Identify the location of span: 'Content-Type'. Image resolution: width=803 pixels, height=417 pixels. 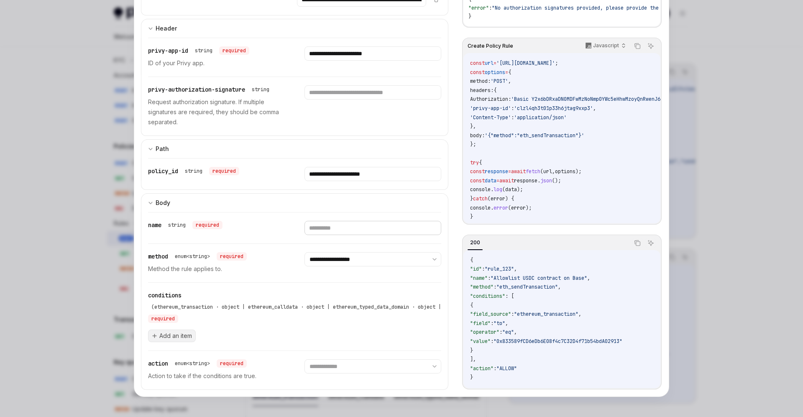
(491, 118).